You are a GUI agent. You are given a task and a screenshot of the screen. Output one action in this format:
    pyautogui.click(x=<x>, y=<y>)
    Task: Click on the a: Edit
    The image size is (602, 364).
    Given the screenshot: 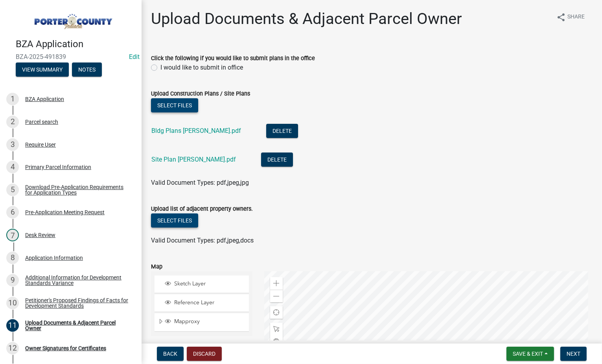 What is the action you would take?
    pyautogui.click(x=134, y=56)
    